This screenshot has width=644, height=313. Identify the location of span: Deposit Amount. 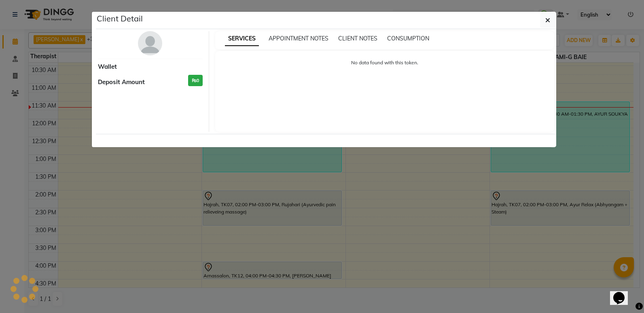
(121, 82).